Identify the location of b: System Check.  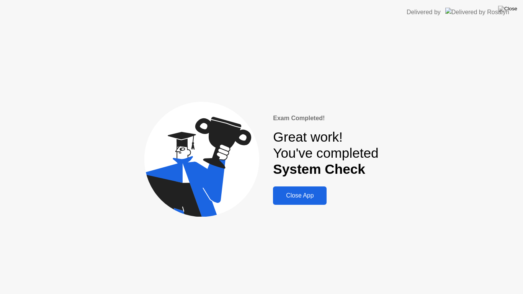
(319, 169).